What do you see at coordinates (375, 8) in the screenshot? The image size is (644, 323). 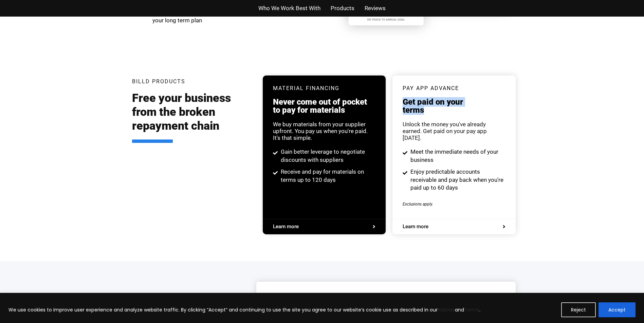 I see `a: Reviews` at bounding box center [375, 8].